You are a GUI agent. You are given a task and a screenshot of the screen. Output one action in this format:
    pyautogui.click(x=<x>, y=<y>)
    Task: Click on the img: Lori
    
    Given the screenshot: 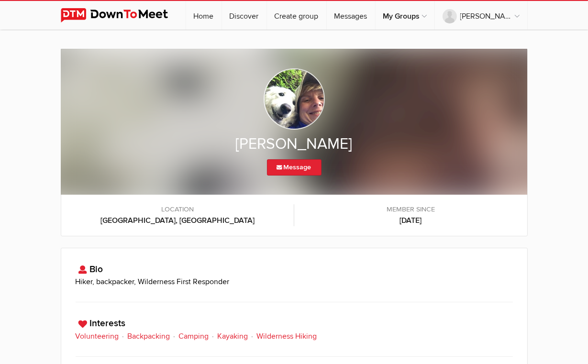 What is the action you would take?
    pyautogui.click(x=294, y=99)
    